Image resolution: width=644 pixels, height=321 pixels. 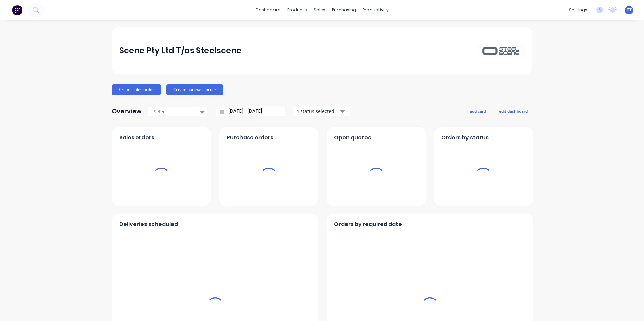 I want to click on span: Open quotes, so click(x=353, y=138).